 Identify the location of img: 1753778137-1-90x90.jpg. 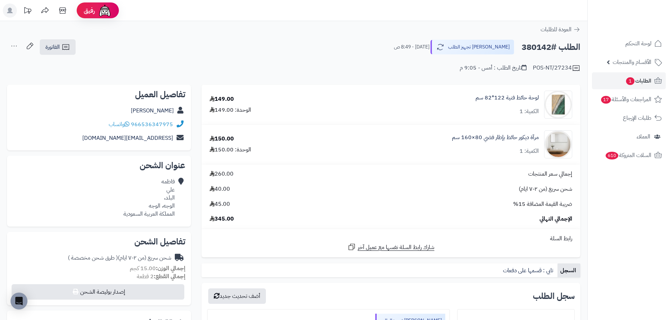
(558, 145).